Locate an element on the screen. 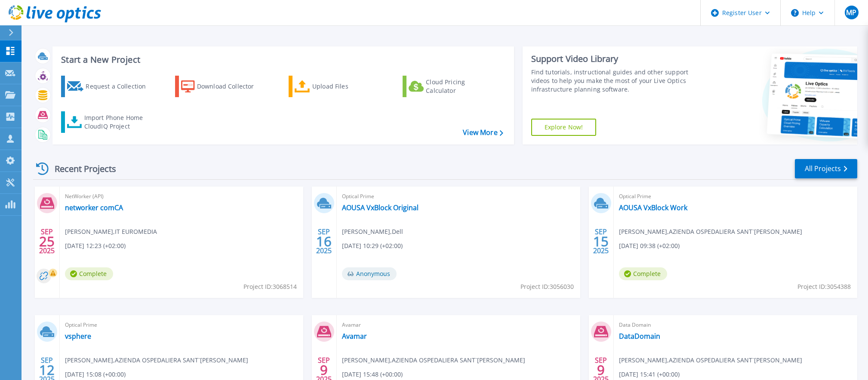 The height and width of the screenshot is (380, 868). a: View More is located at coordinates (483, 132).